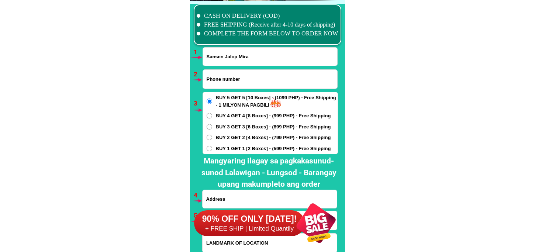 The height and width of the screenshot is (252, 535). I want to click on input: BUY 5 GET 5 [10 Boxes] - (1099 PHP) - Free Shipping - 1 MILYON NA PAGBILI, so click(209, 101).